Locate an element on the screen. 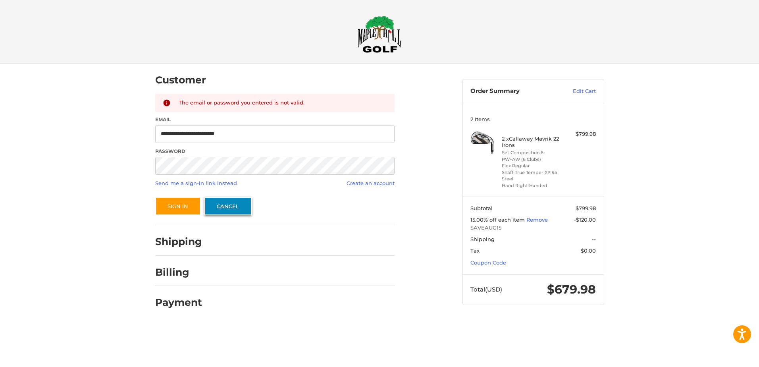 This screenshot has width=759, height=367. span: $799.98 is located at coordinates (586, 208).